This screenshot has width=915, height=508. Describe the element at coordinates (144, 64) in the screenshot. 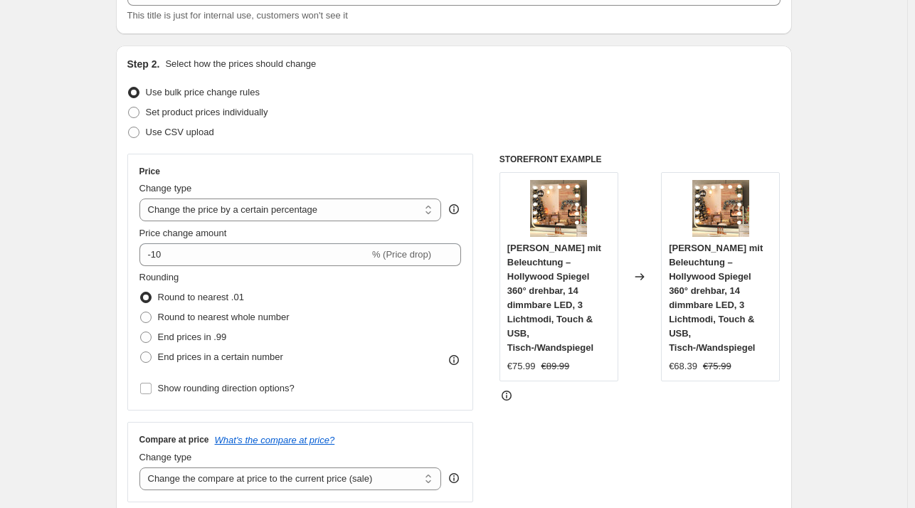

I see `h2: Step 2.` at that location.